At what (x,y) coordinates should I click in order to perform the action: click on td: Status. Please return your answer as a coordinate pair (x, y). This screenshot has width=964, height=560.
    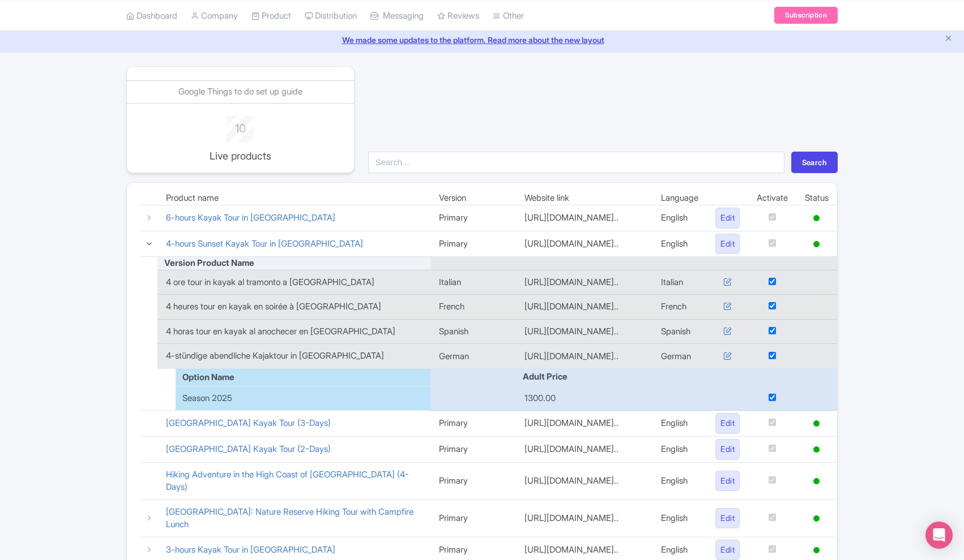
    Looking at the image, I should click on (817, 199).